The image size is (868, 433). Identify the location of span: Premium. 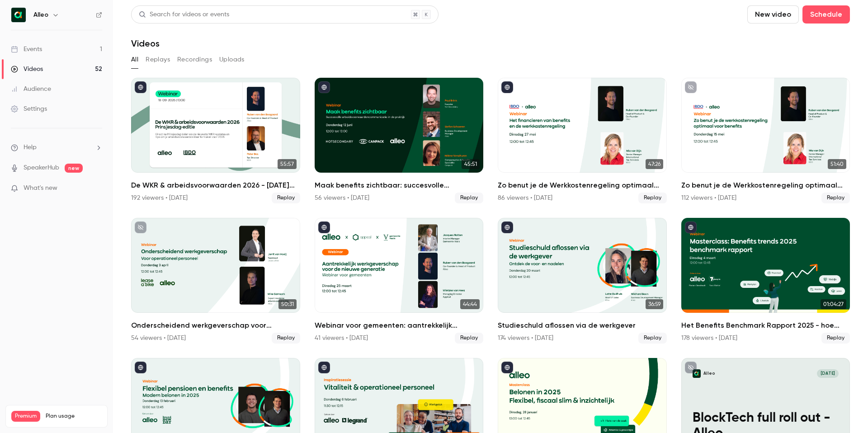
(26, 417).